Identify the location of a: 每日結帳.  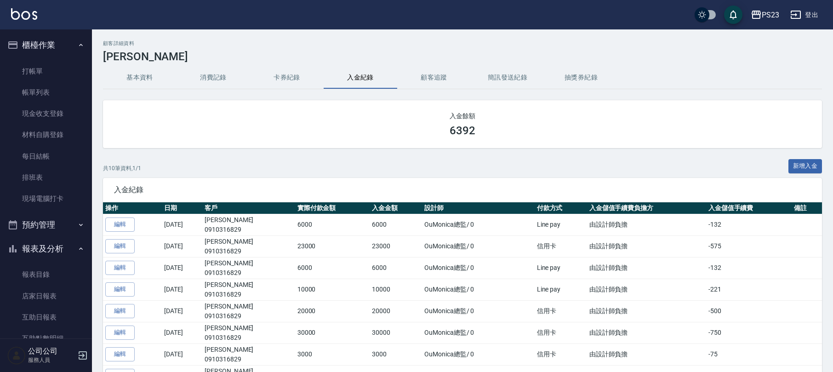
(46, 156).